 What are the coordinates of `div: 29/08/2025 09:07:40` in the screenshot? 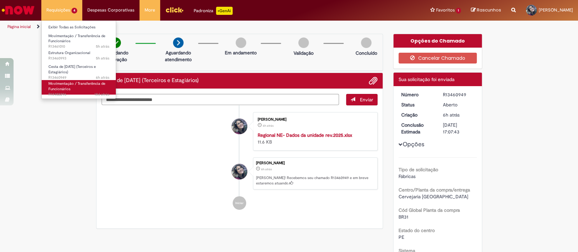 It's located at (458, 115).